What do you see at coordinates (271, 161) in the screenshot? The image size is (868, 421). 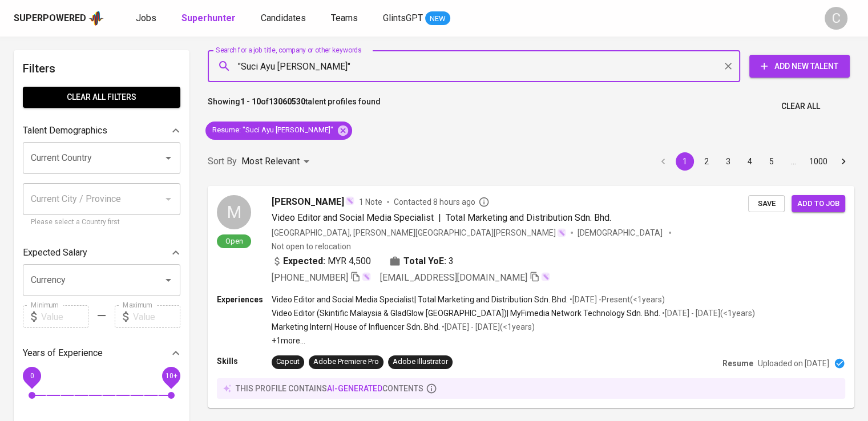 I see `p: Most Relevant` at bounding box center [271, 161].